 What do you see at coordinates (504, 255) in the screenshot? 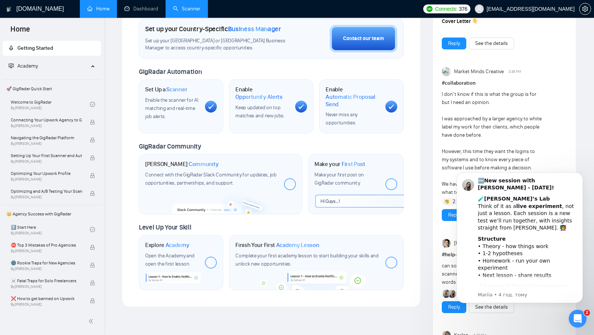
I see `h1: # help-channel` at bounding box center [504, 255].